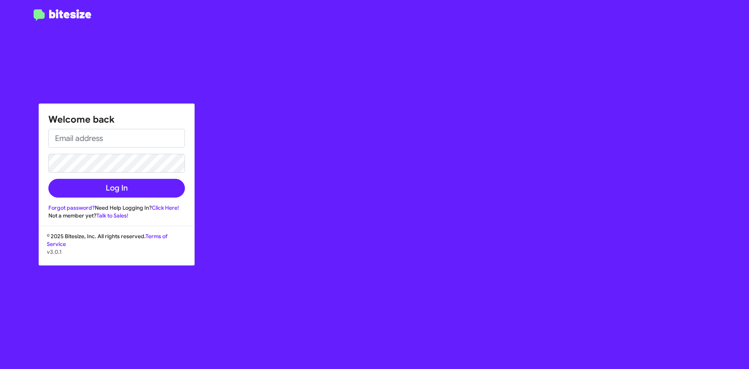  What do you see at coordinates (117, 215) in the screenshot?
I see `div: Not a member yet?` at bounding box center [117, 215].